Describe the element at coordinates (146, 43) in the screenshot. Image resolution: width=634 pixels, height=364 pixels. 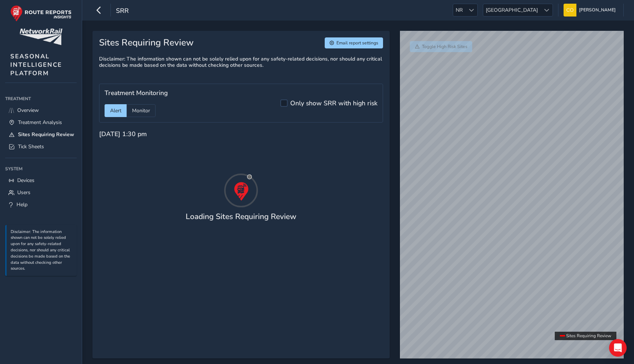
I see `h3: Sites Requiring Review` at that location.